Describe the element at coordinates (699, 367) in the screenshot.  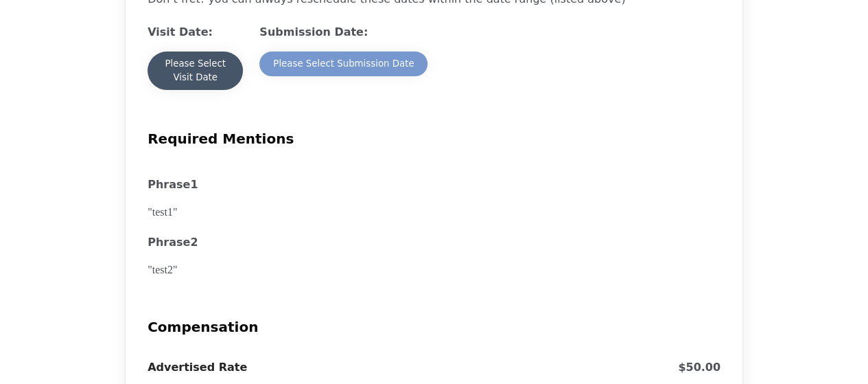
I see `h3: $50.00` at that location.